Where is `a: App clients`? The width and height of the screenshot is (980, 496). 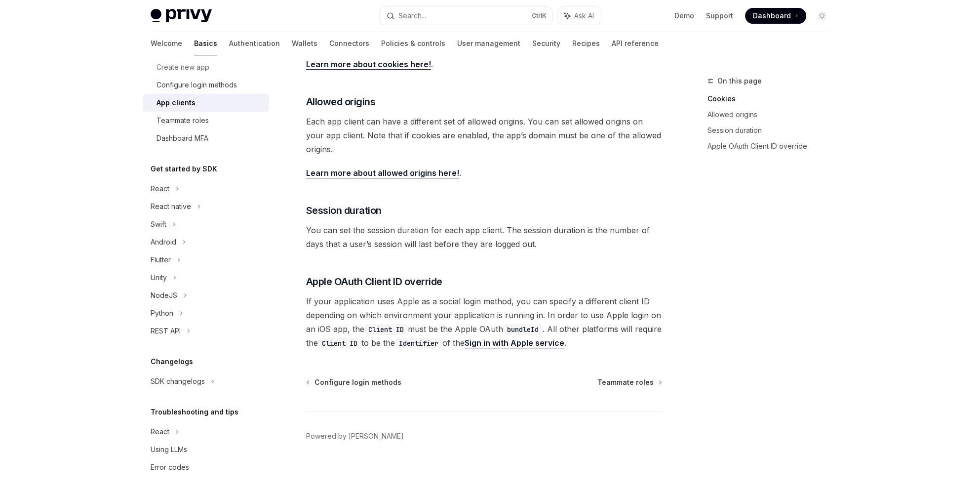 a: App clients is located at coordinates (206, 103).